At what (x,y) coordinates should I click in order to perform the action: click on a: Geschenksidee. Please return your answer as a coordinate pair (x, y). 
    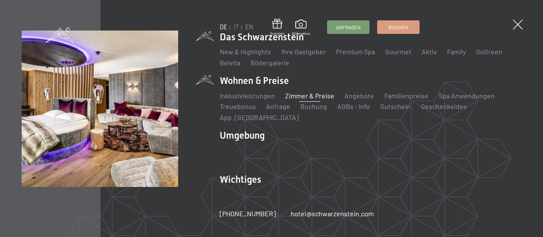
    Looking at the image, I should click on (443, 106).